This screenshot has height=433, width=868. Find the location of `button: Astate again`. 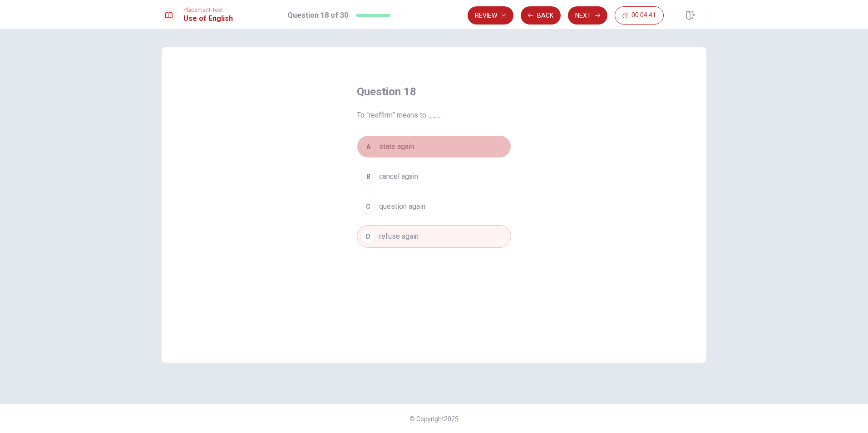

button: Astate again is located at coordinates (434, 147).